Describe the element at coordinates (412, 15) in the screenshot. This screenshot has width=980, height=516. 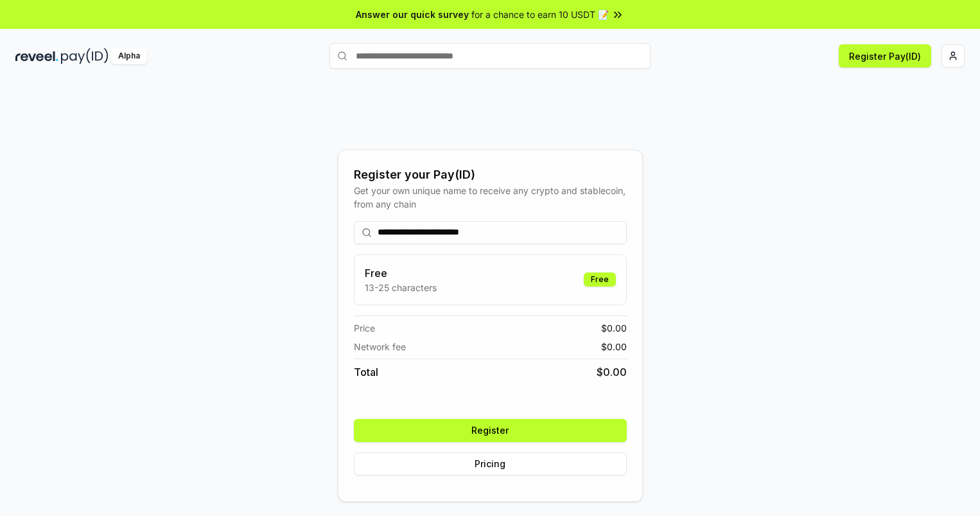
I see `span: Answer our quick survey` at that location.